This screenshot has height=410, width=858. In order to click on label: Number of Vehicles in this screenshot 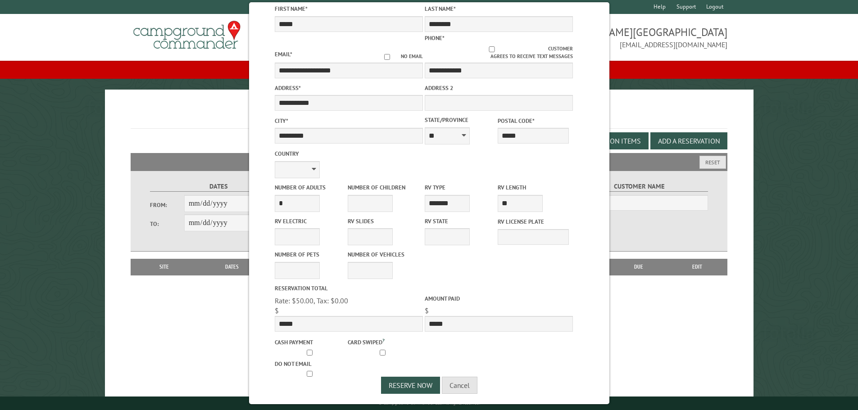, I will do `click(383, 255)`.